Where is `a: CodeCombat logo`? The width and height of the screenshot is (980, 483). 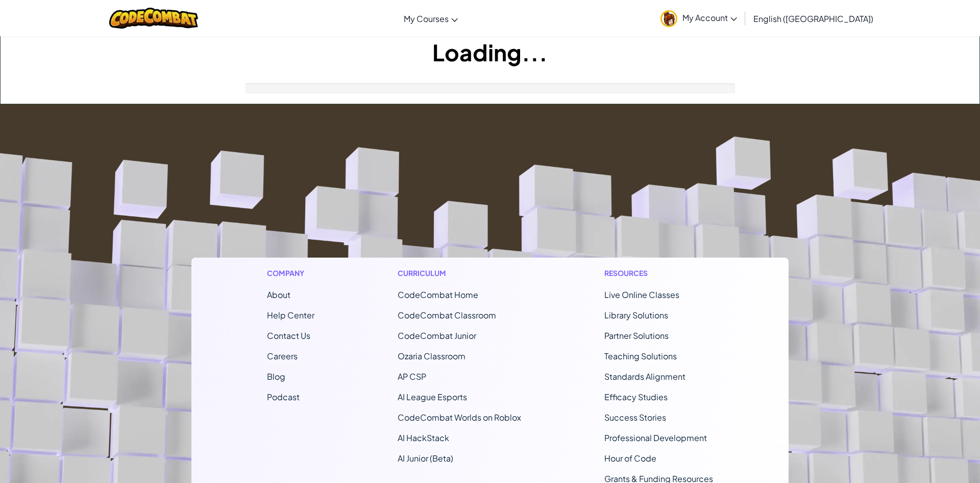
a: CodeCombat logo is located at coordinates (153, 18).